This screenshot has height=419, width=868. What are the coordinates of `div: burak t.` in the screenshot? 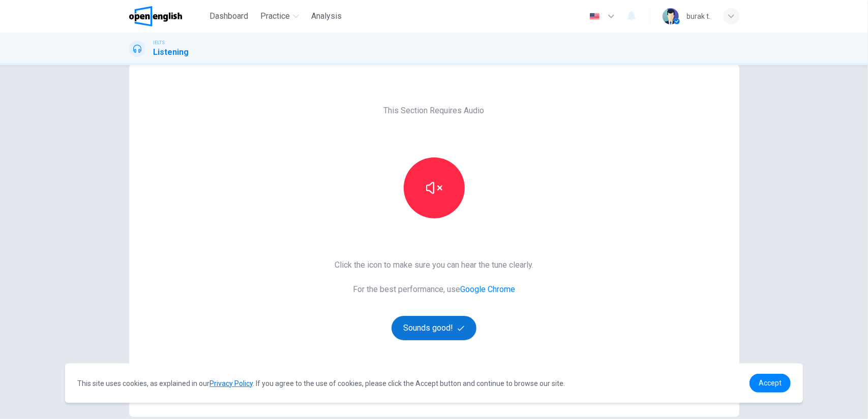 It's located at (699, 16).